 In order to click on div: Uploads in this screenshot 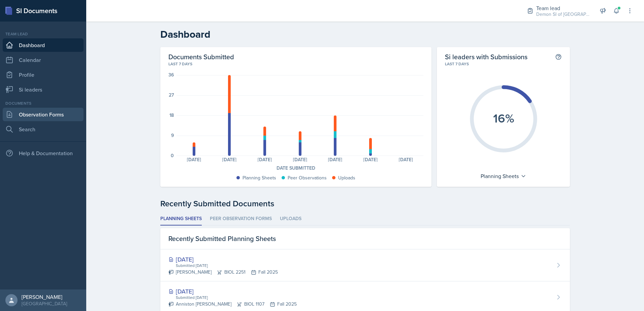, I will do `click(347, 178)`.